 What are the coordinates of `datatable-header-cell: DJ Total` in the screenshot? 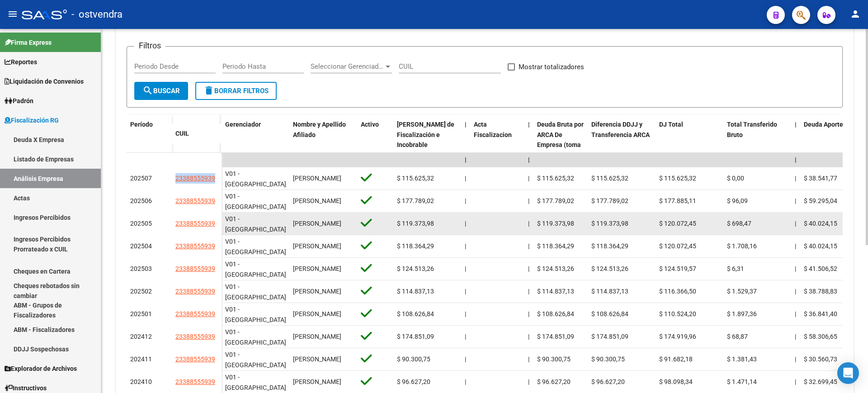 It's located at (689, 145).